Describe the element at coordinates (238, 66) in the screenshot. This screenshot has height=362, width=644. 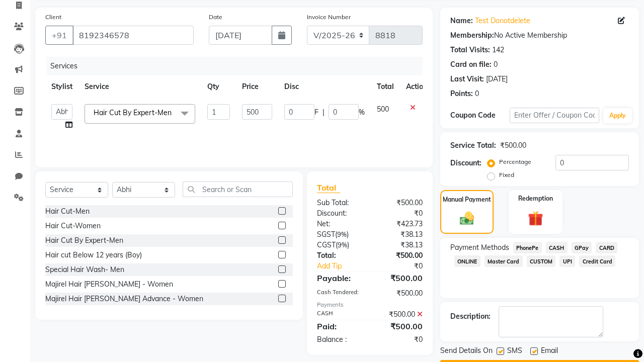
I see `div: Services` at that location.